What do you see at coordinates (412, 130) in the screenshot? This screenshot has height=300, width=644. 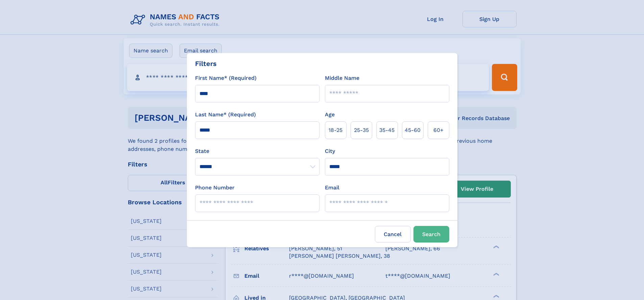 I see `span: 45‑60` at bounding box center [412, 130].